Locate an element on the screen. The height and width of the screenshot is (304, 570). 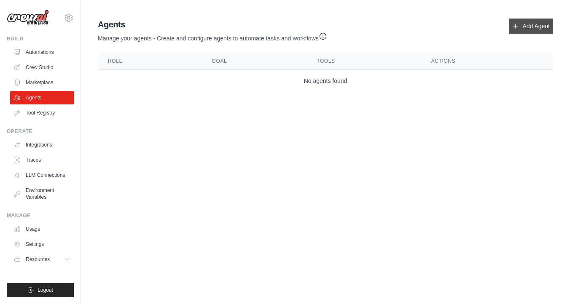
h2: Agents is located at coordinates (212, 24).